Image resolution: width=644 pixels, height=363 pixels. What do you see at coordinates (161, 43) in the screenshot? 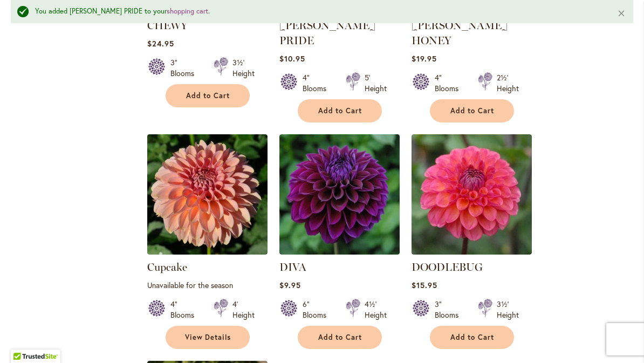
I see `span: $24.95` at bounding box center [161, 43].